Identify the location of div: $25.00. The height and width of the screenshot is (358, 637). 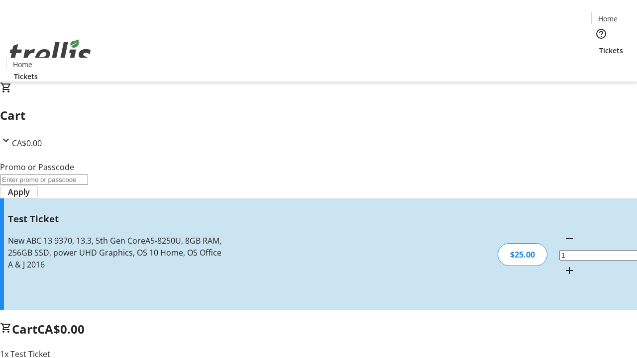
(523, 255).